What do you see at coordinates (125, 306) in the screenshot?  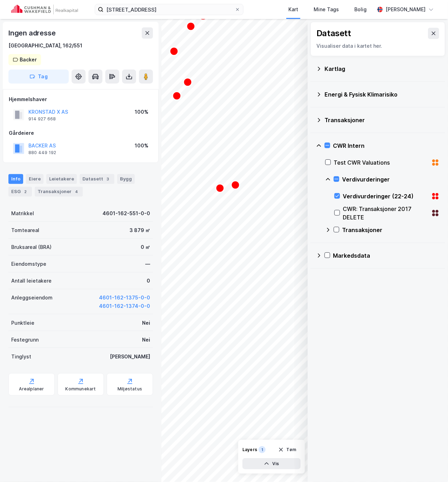 I see `button: 4601-162-1374-0-0` at bounding box center [125, 306].